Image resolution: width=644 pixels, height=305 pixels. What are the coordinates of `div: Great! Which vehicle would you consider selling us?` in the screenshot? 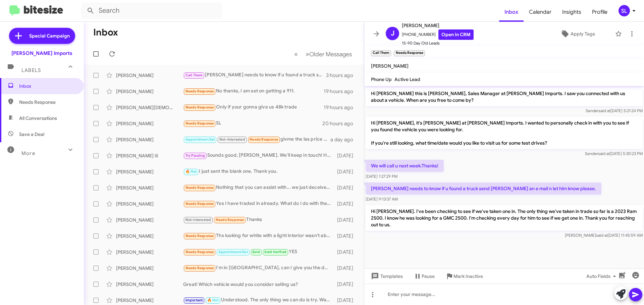 It's located at (258, 284).